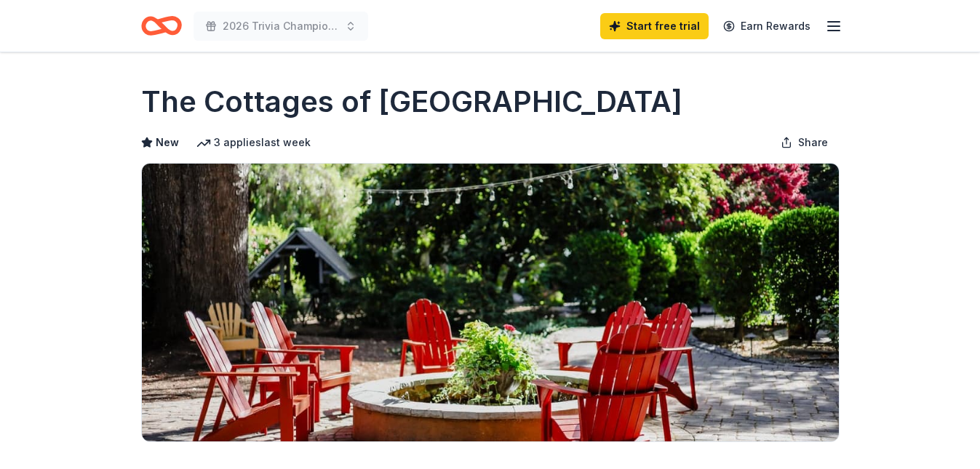 This screenshot has height=469, width=980. I want to click on a: Home, so click(162, 25).